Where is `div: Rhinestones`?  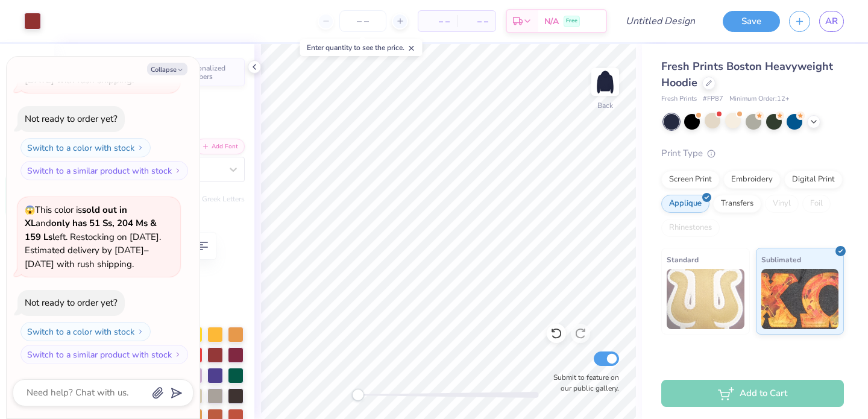 div: Rhinestones is located at coordinates (690, 228).